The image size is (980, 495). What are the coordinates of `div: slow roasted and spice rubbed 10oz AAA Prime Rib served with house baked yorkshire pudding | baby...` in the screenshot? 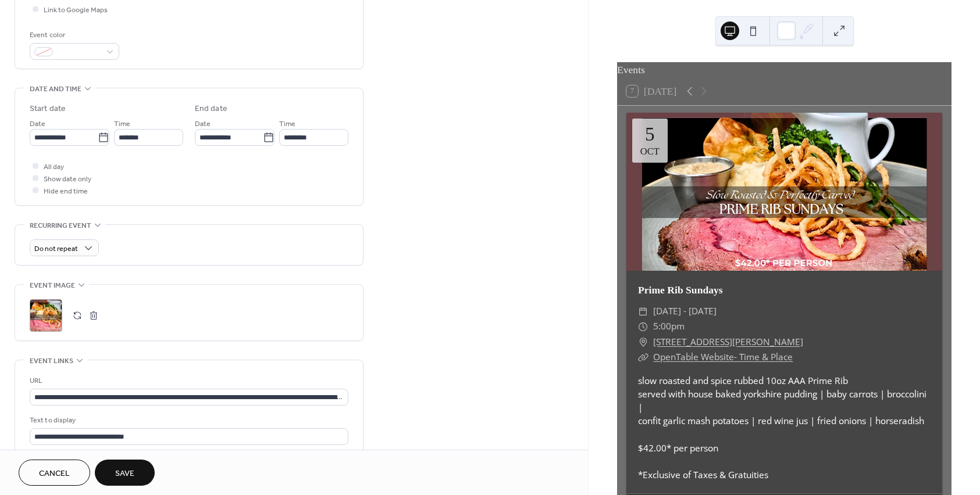 It's located at (784, 428).